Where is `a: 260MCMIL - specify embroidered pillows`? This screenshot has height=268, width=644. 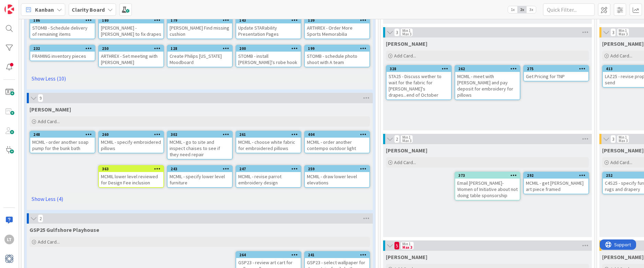 a: 260MCMIL - specify embroidered pillows is located at coordinates (131, 142).